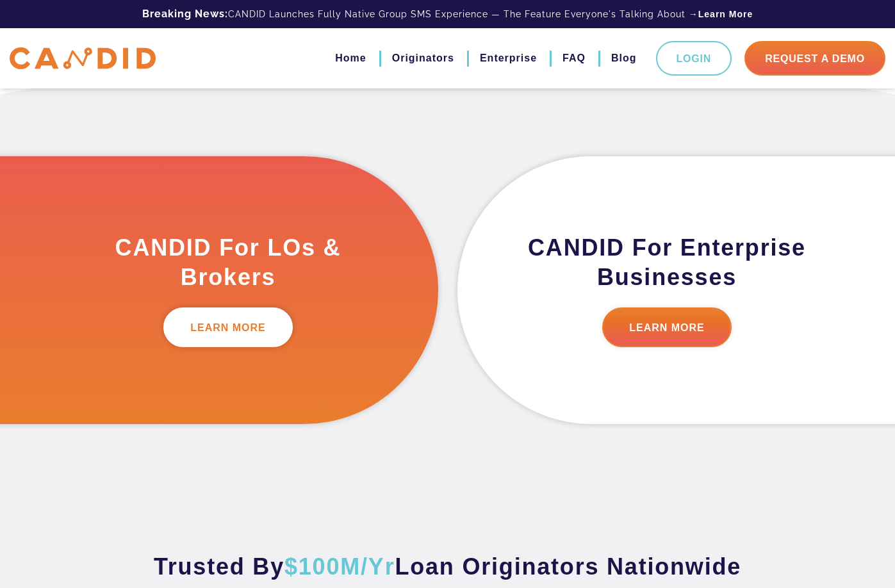  What do you see at coordinates (508, 59) in the screenshot?
I see `a: Enterprise` at bounding box center [508, 59].